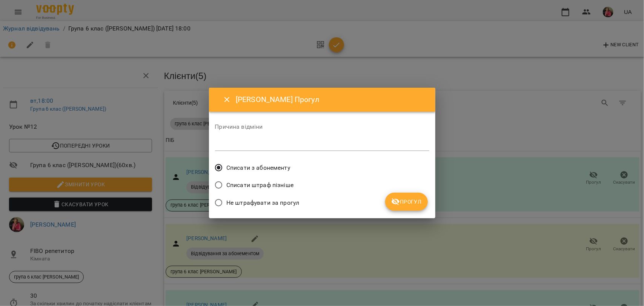 This screenshot has width=644, height=306. What do you see at coordinates (258, 168) in the screenshot?
I see `span: Списати з абонементу` at bounding box center [258, 168].